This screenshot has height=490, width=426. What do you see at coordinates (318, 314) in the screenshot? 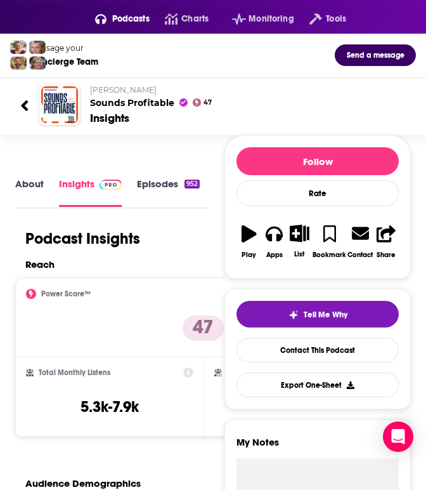
I see `button: tell me why sparkleTell Me Why` at bounding box center [318, 314].